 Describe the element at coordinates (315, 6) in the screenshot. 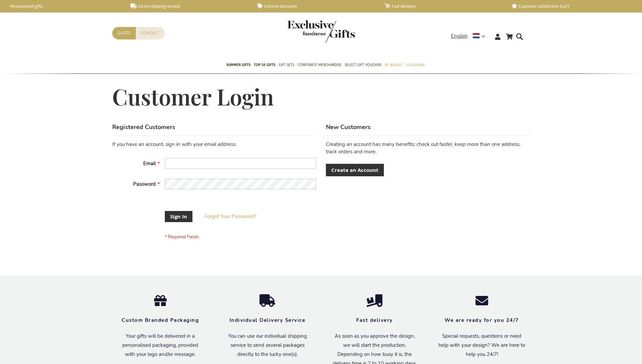

I see `a: Volume discounts` at that location.